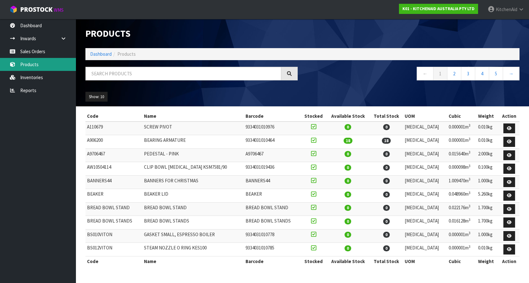 This screenshot has height=283, width=529. Describe the element at coordinates (462, 169) in the screenshot. I see `td: 0.000098m` at that location.